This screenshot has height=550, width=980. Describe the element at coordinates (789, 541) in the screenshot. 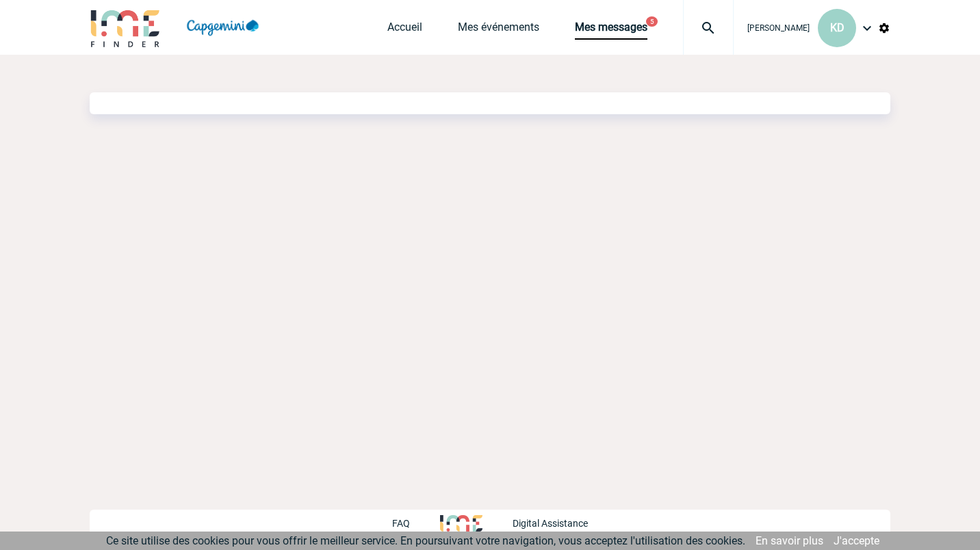

I see `a: En savoir plus` at that location.